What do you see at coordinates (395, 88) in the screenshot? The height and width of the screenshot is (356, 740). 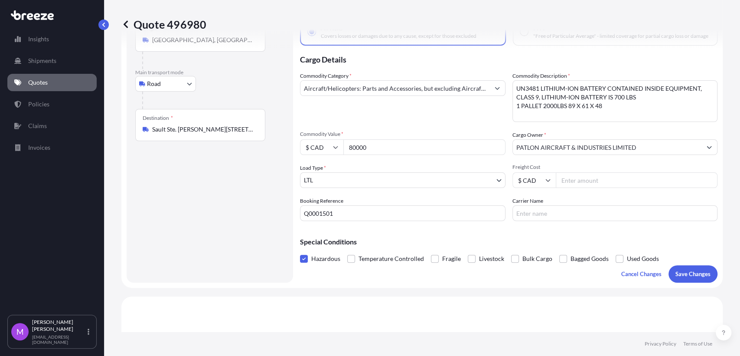 I see `input: Select a commodity type` at bounding box center [395, 88].